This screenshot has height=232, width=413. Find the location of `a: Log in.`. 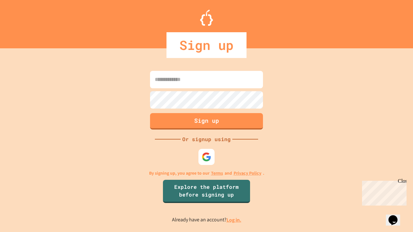

a: Log in. is located at coordinates (234, 220).